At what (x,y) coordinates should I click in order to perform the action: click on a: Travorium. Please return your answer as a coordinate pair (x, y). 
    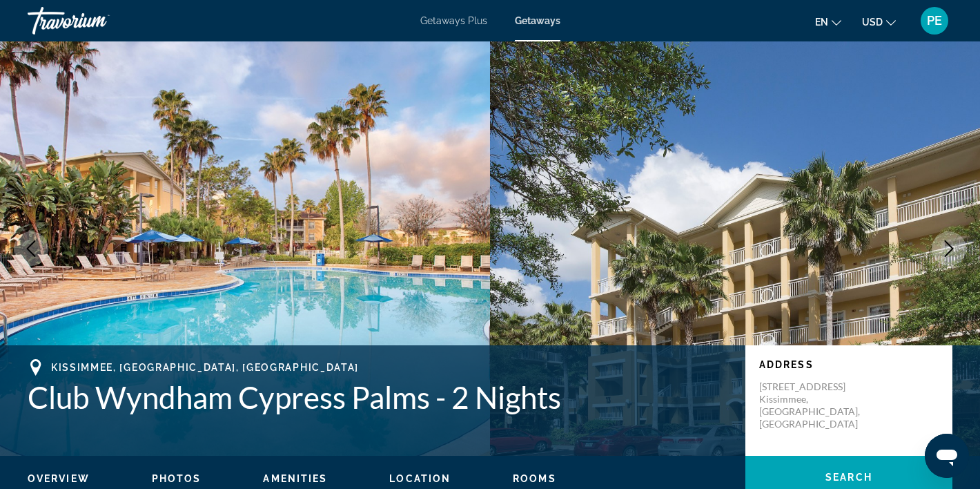
    Looking at the image, I should click on (97, 21).